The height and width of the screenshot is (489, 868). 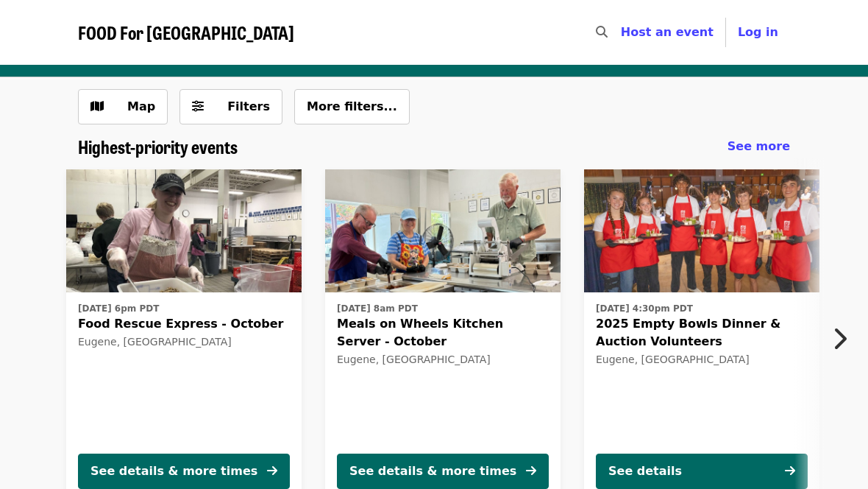 What do you see at coordinates (622, 32) in the screenshot?
I see `input: Search` at bounding box center [622, 32].